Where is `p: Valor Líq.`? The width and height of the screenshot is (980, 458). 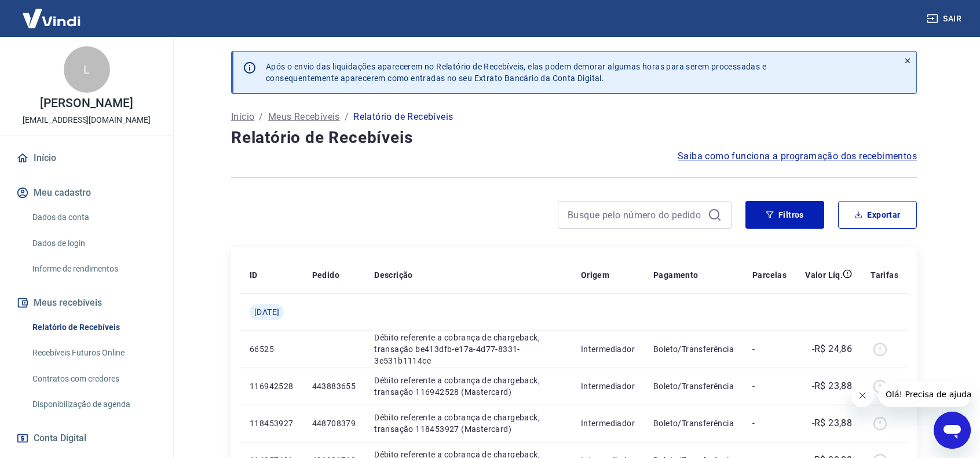 p: Valor Líq. is located at coordinates (823, 275).